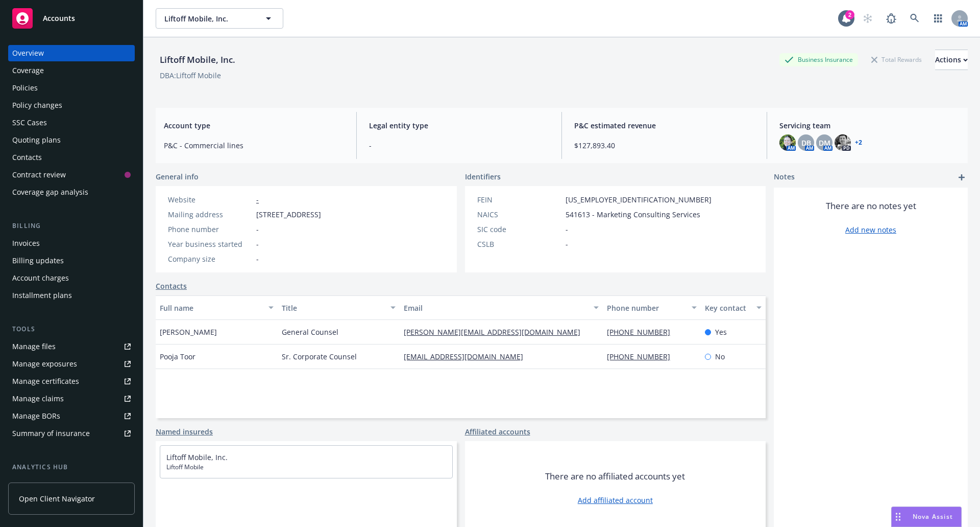 Image resolution: width=980 pixels, height=527 pixels. What do you see at coordinates (850, 15) in the screenshot?
I see `div: 2` at bounding box center [850, 15].